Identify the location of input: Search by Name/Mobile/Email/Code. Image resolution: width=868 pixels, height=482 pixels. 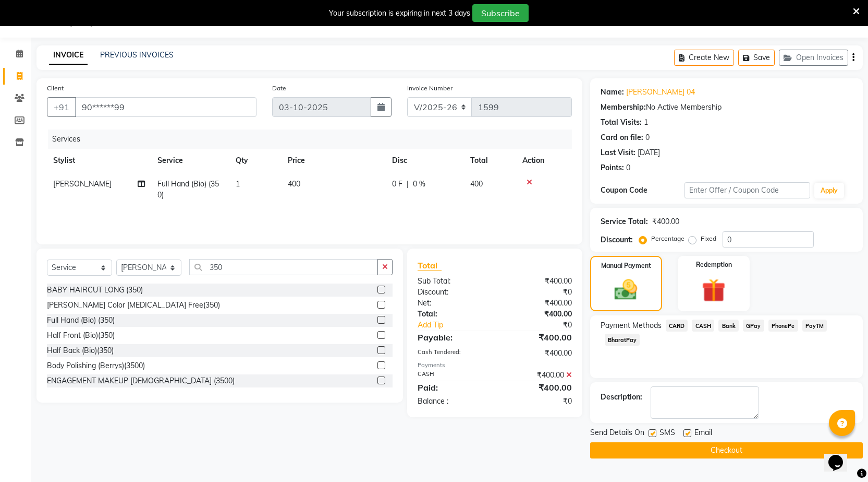
(166, 107).